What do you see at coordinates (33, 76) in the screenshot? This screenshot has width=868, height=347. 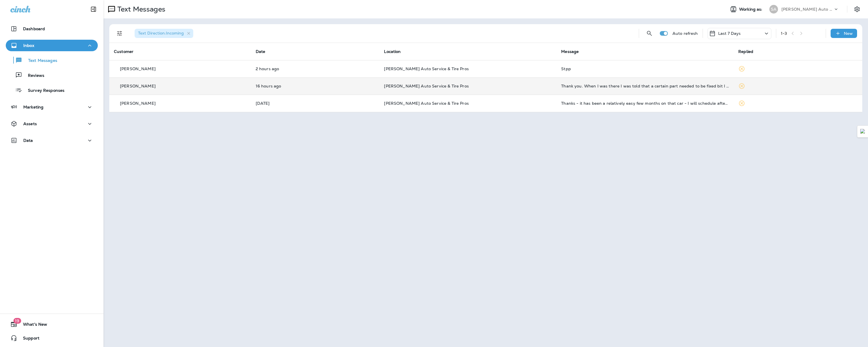 I see `p: Reviews` at bounding box center [33, 76].